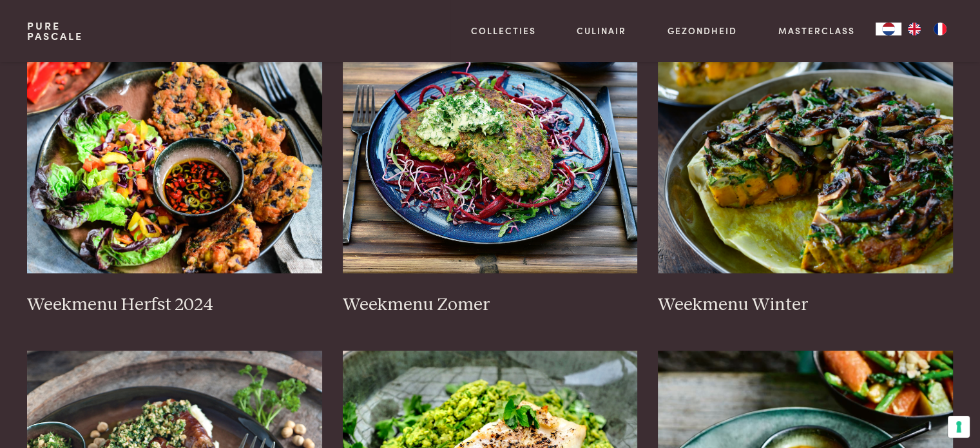 The height and width of the screenshot is (448, 980). What do you see at coordinates (805, 166) in the screenshot?
I see `a: Weekmenu Winter Weekmenu Winter` at bounding box center [805, 166].